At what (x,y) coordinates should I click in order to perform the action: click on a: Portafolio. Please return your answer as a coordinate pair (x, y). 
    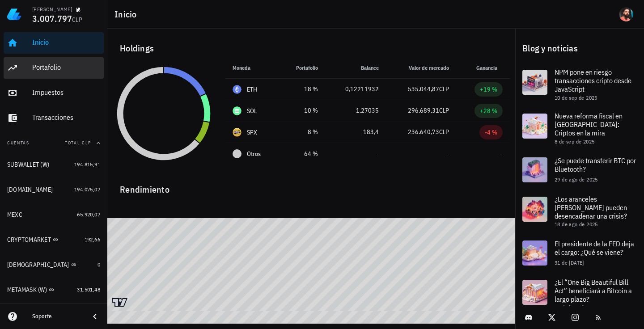
    Looking at the image, I should click on (53, 68).